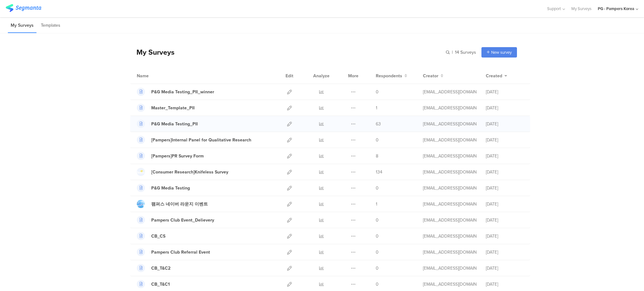  What do you see at coordinates (378, 172) in the screenshot?
I see `span: 134` at bounding box center [378, 172].